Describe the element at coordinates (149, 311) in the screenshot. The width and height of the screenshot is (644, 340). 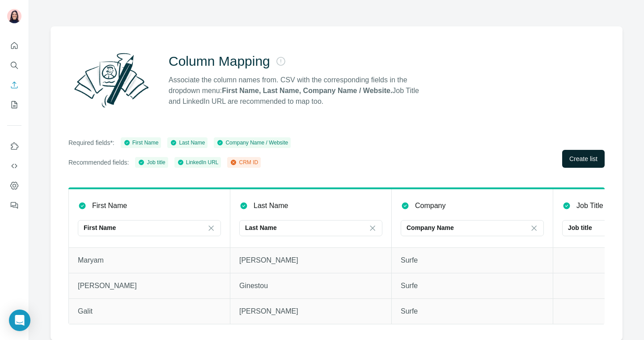
I see `p: Galit` at that location.